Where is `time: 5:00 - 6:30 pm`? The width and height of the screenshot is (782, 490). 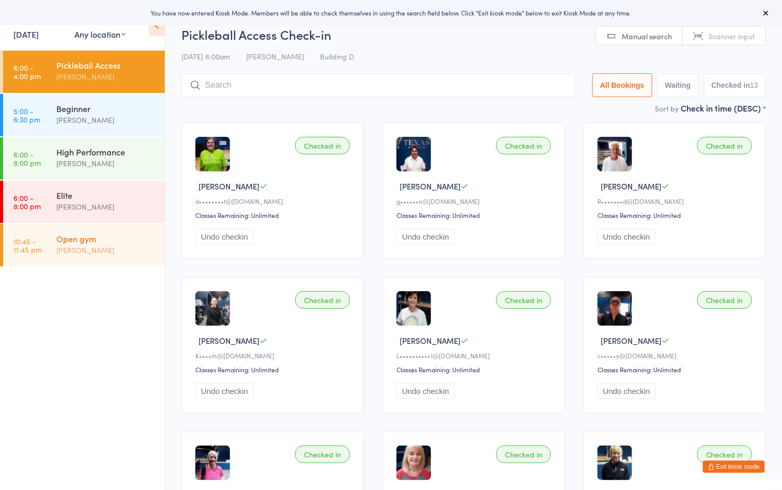
time: 5:00 - 6:30 pm is located at coordinates (27, 115).